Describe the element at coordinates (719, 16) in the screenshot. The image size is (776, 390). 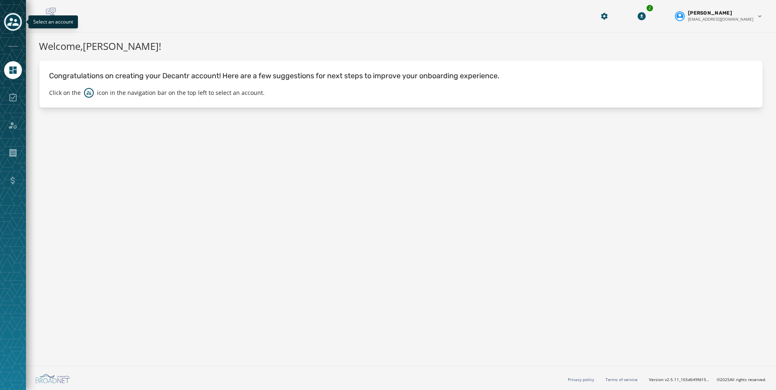
I see `button: User settings` at that location.